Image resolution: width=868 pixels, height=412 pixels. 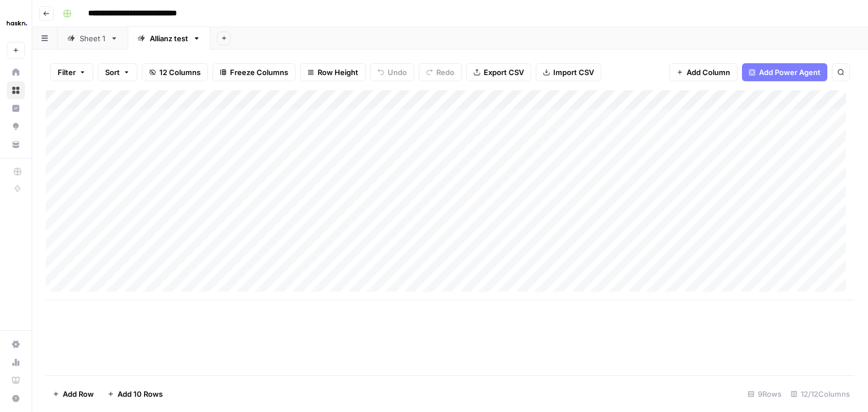 I want to click on span: Add 10 Rows, so click(x=140, y=394).